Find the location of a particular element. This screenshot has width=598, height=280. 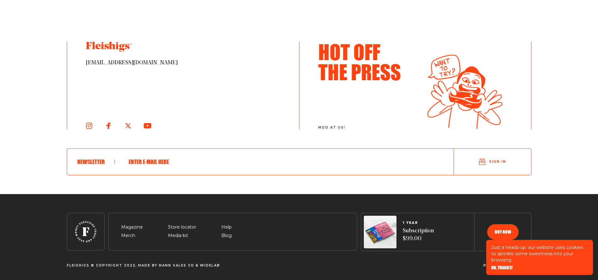

a: Widelab is located at coordinates (210, 265).